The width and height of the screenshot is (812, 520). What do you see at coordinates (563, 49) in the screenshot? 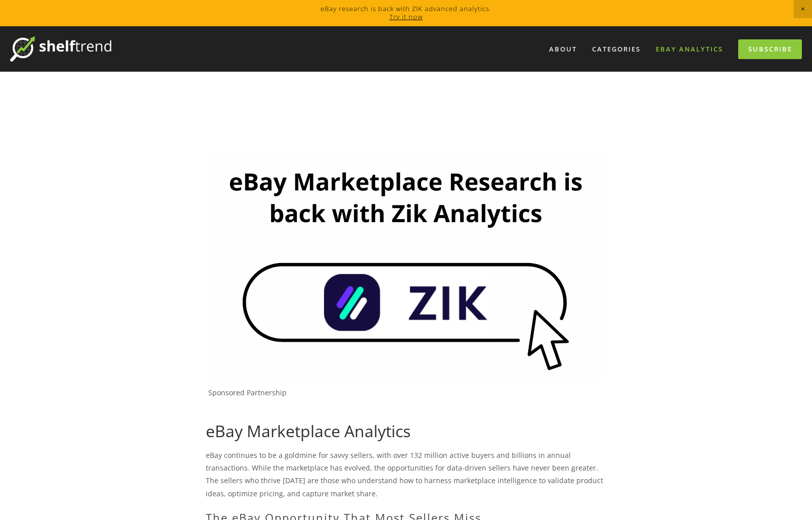
I see `a: About` at bounding box center [563, 49].